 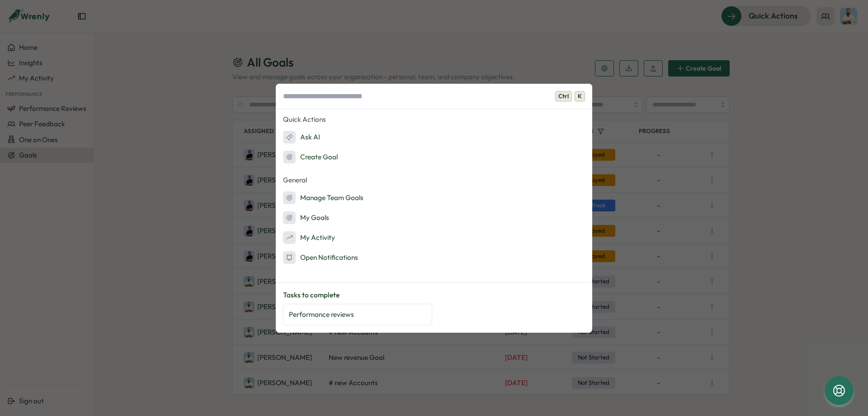 What do you see at coordinates (434, 157) in the screenshot?
I see `button: Create Goal` at bounding box center [434, 157].